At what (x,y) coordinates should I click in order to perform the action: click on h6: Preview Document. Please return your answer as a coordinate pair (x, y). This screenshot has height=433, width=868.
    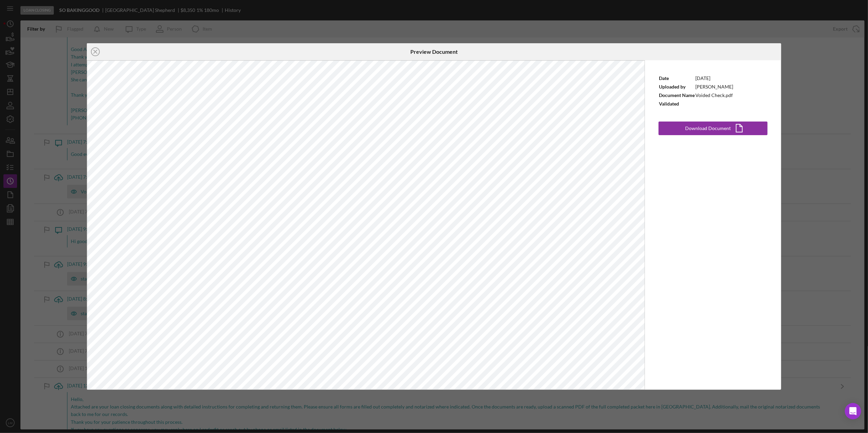
    Looking at the image, I should click on (434, 52).